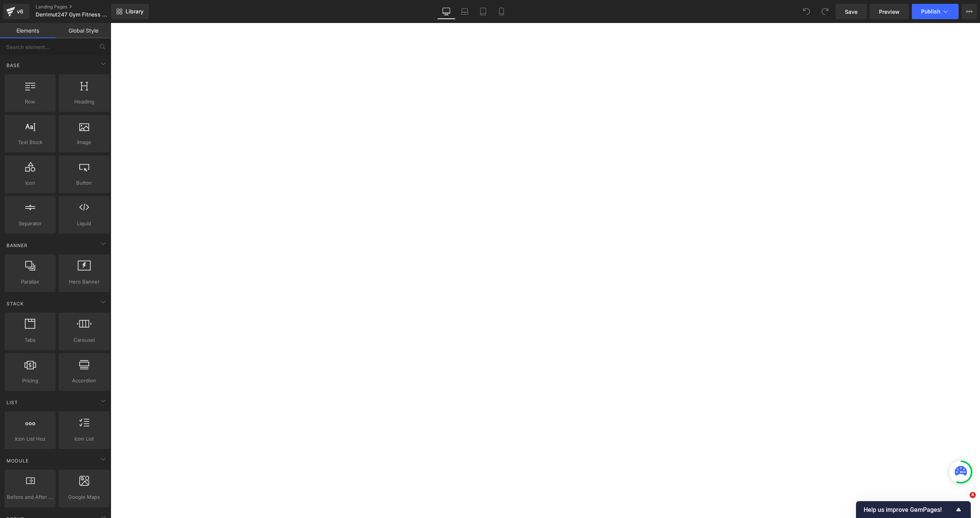 This screenshot has width=980, height=518. What do you see at coordinates (83, 31) in the screenshot?
I see `a: Global Style` at bounding box center [83, 31].